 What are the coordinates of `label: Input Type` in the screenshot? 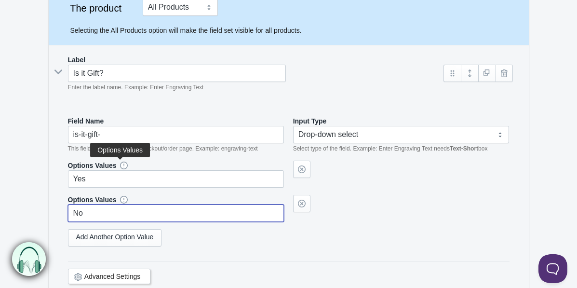 It's located at (310, 121).